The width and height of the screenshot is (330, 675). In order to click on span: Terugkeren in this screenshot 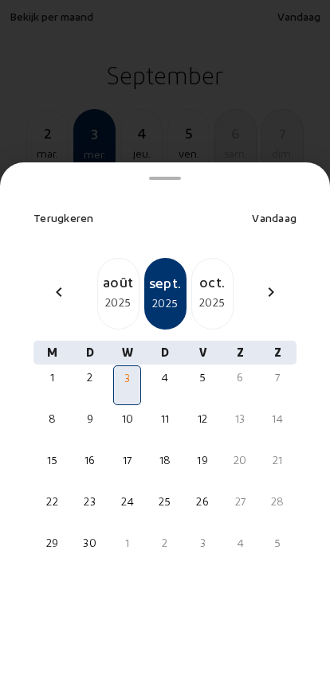, I will do `click(64, 217)`.